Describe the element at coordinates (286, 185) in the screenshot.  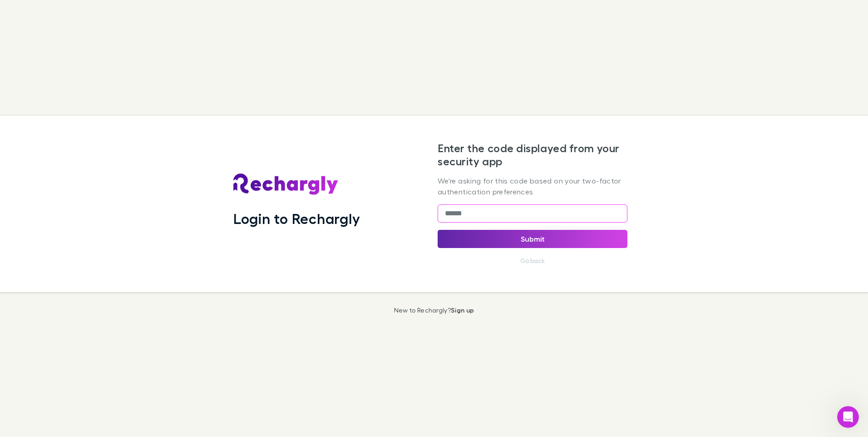
I see `img: Rechargly's Logo` at that location.